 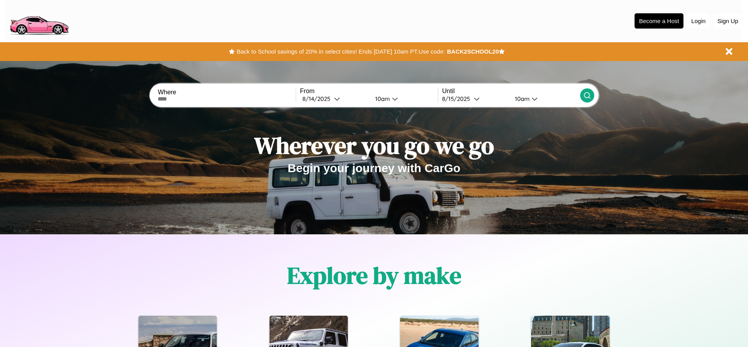 I want to click on b: BACK2SCHOOL20, so click(x=473, y=51).